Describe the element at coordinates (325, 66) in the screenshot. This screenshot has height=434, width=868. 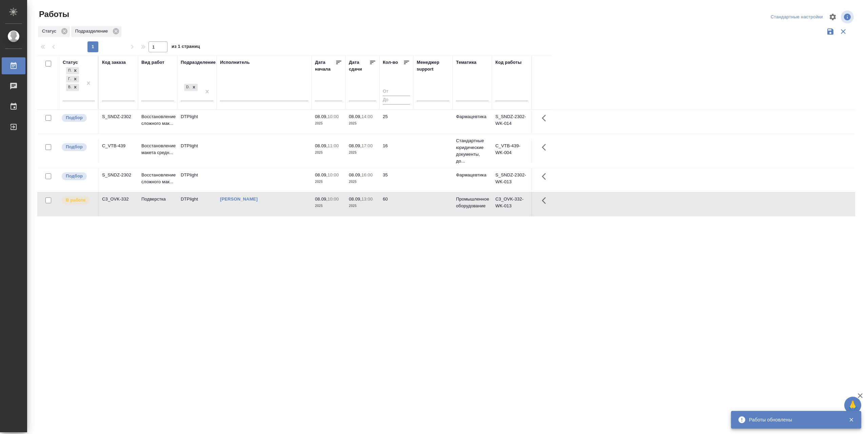
I see `div: Дата начала` at that location.